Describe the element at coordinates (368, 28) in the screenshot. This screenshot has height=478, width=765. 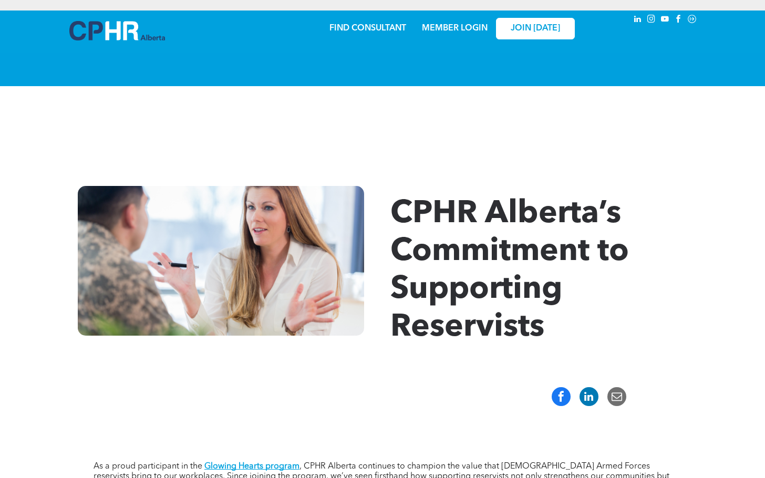
I see `a: FIND CONSULTANT` at that location.